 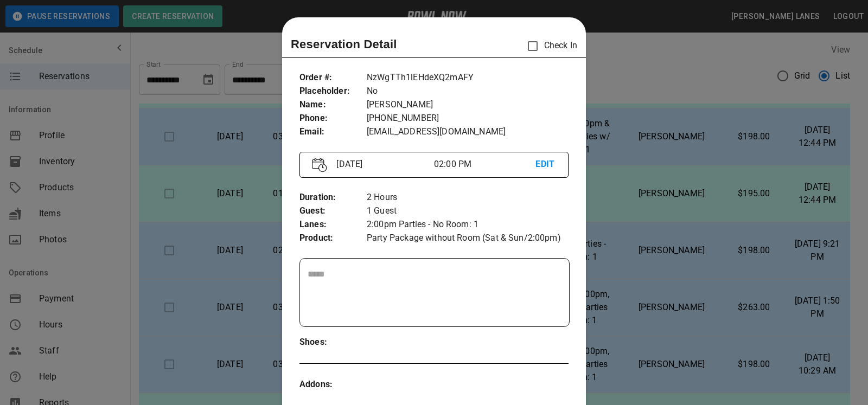 What do you see at coordinates (468, 197) in the screenshot?
I see `p: 2 Hours` at bounding box center [468, 197].